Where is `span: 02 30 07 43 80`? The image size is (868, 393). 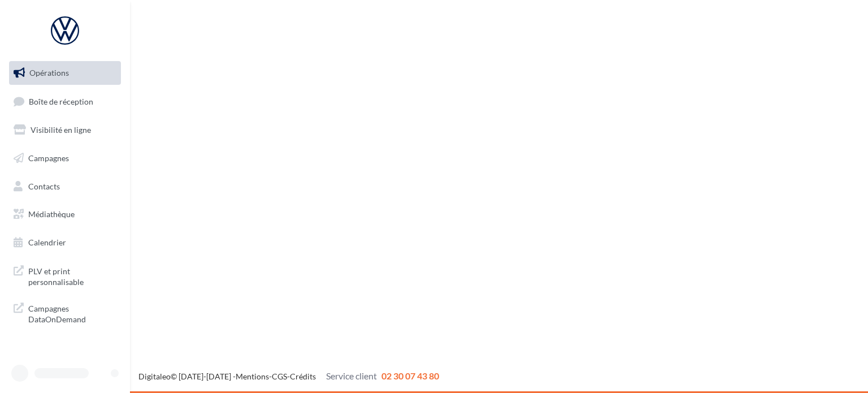 span: 02 30 07 43 80 is located at coordinates (410, 376).